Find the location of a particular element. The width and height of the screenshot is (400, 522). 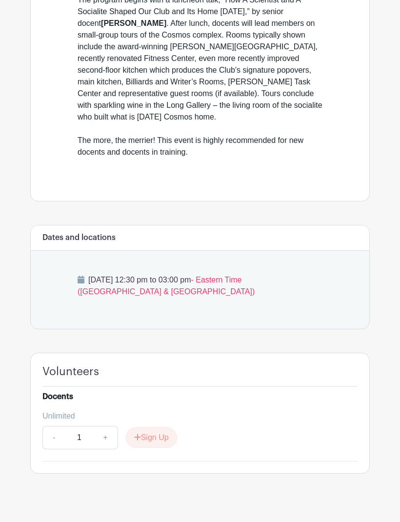

div: Docents is located at coordinates (58, 397).